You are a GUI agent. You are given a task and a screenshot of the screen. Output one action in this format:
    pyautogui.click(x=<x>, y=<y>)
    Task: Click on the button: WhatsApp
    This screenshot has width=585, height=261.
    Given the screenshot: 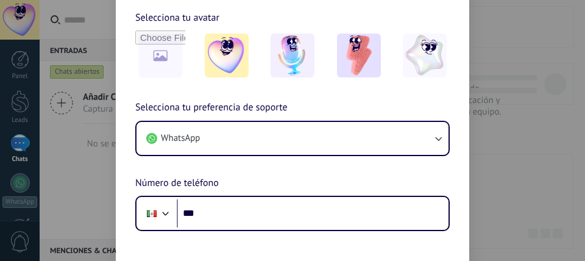 What is the action you would take?
    pyautogui.click(x=293, y=138)
    